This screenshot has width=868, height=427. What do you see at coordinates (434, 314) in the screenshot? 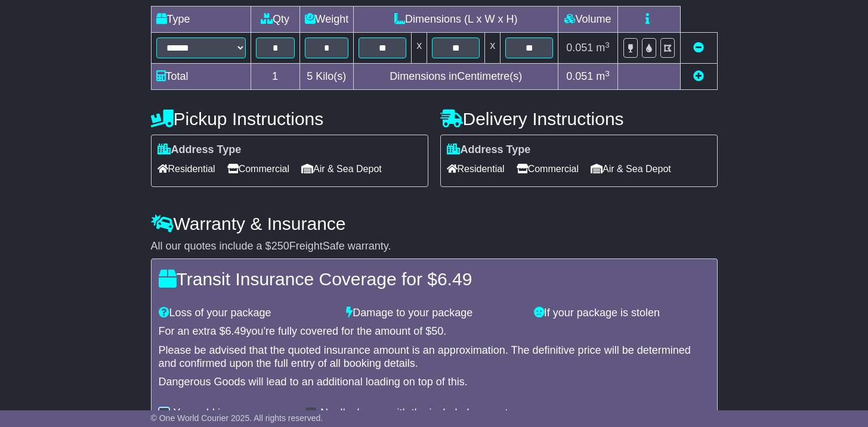
I see `div: Damage to your package` at bounding box center [434, 314].